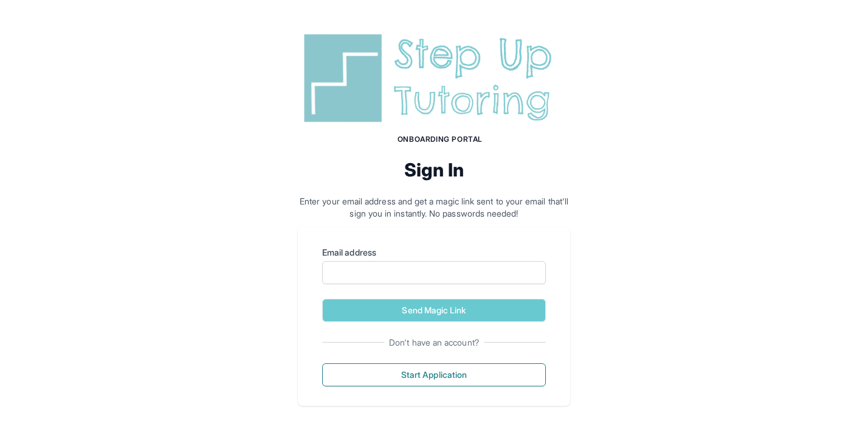 The height and width of the screenshot is (443, 868). Describe the element at coordinates (434, 310) in the screenshot. I see `button: Send Magic Link` at that location.